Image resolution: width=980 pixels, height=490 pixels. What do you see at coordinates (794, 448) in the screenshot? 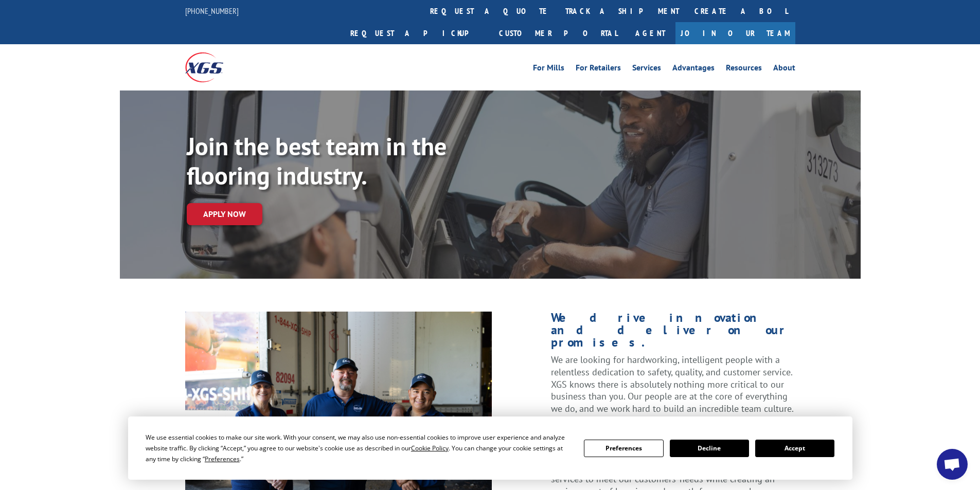
I see `button: Accept` at bounding box center [794, 448].